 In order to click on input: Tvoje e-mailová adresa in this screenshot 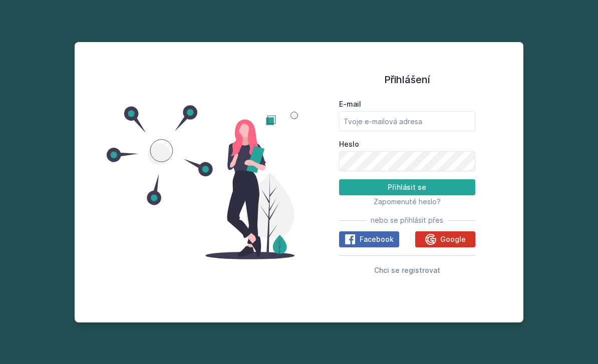, I will do `click(407, 121)`.